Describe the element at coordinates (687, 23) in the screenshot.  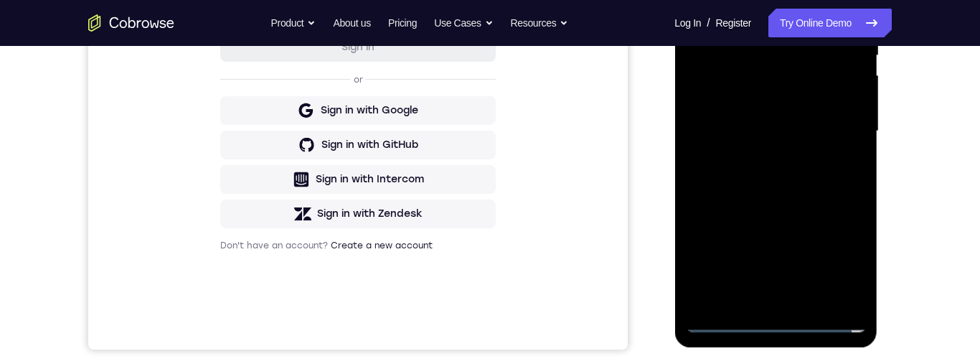
I see `a: Log In` at that location.